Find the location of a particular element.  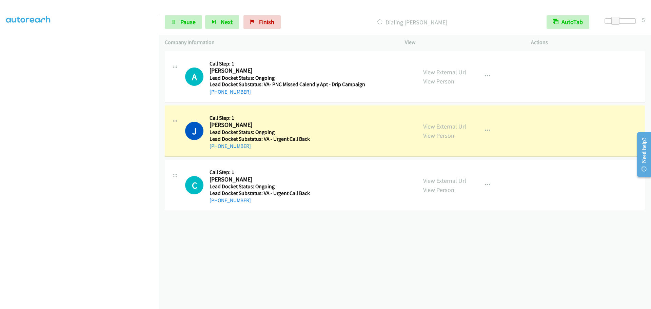

h1: J is located at coordinates (194, 131).